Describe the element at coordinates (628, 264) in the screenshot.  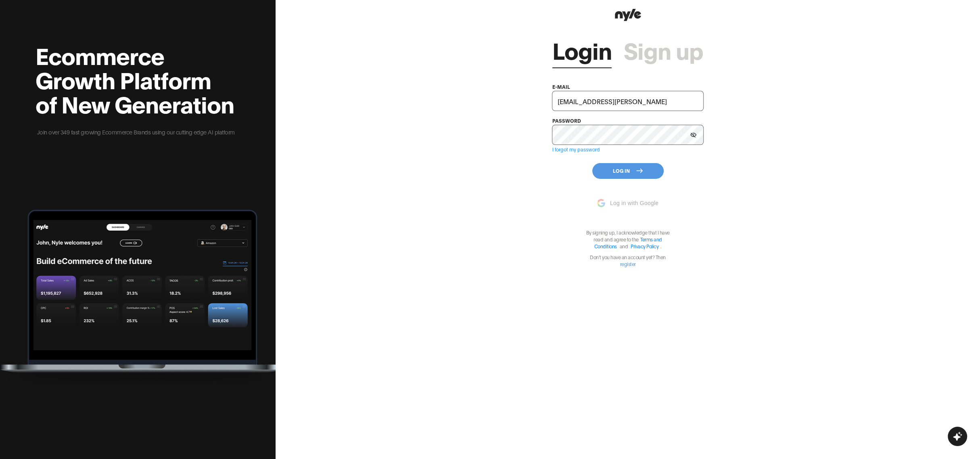
I see `a: register` at that location.